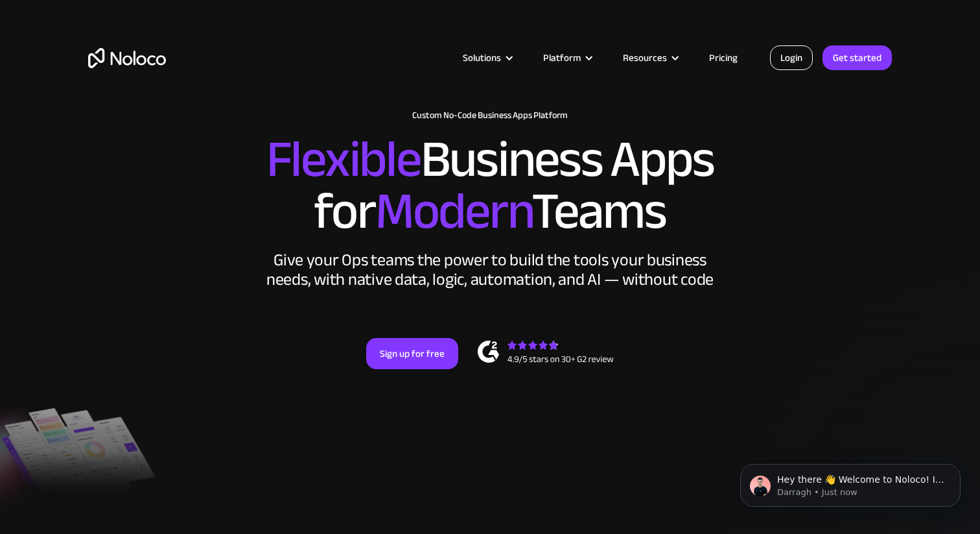 The width and height of the screenshot is (980, 534). I want to click on a: home, so click(127, 58).